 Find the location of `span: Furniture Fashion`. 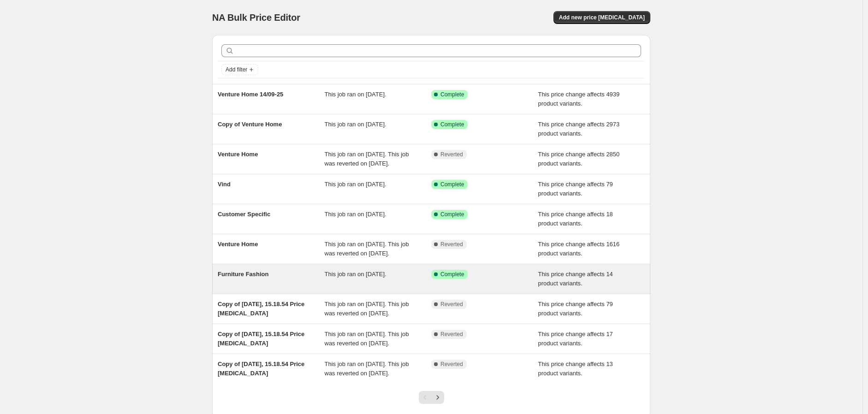

span: Furniture Fashion is located at coordinates (243, 274).